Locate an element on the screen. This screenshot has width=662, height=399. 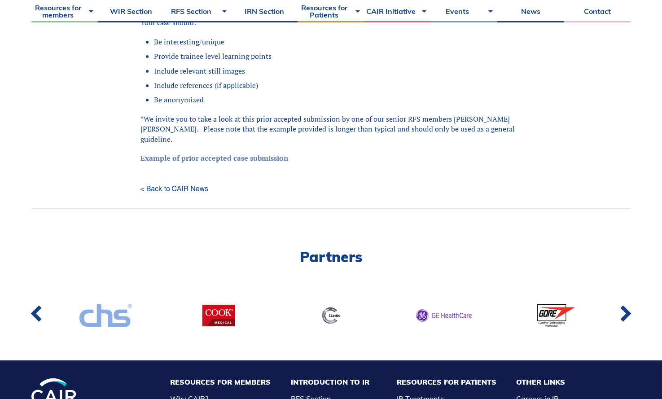
li: Provide trainee level learning points is located at coordinates (338, 56).